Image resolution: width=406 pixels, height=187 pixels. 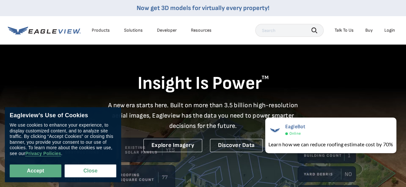 What do you see at coordinates (173, 145) in the screenshot?
I see `a: Explore Imagery` at bounding box center [173, 145].